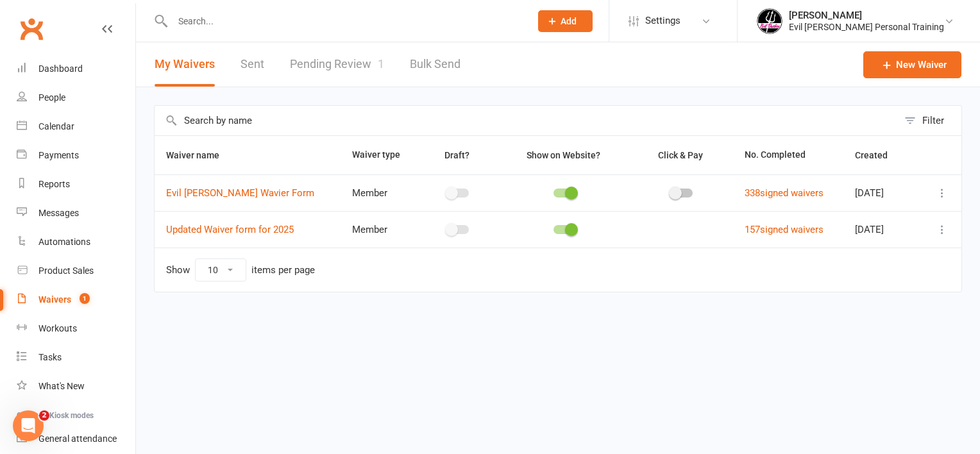  I want to click on div: Product Sales, so click(66, 271).